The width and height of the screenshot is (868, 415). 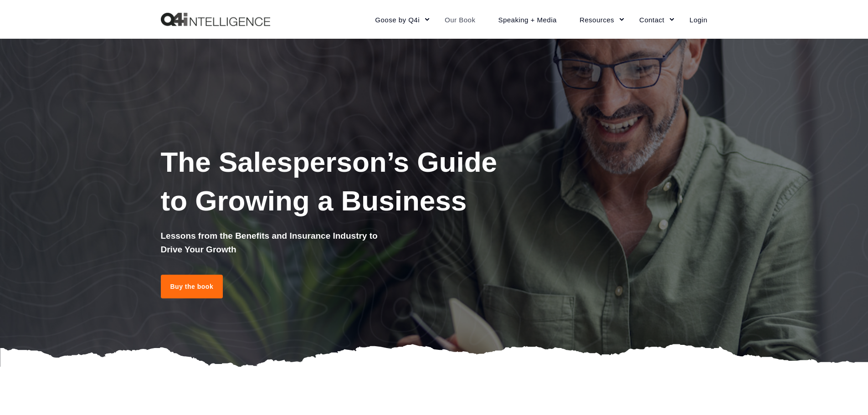 What do you see at coordinates (275, 243) in the screenshot?
I see `h5: Lessons from the Benefits and Insurance Industry to Drive Your Growth` at bounding box center [275, 243].